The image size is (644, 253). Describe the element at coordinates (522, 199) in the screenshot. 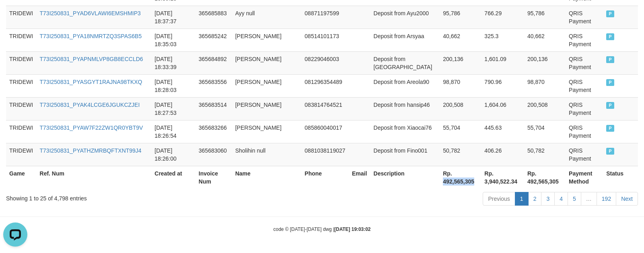

I see `a: 1` at that location.